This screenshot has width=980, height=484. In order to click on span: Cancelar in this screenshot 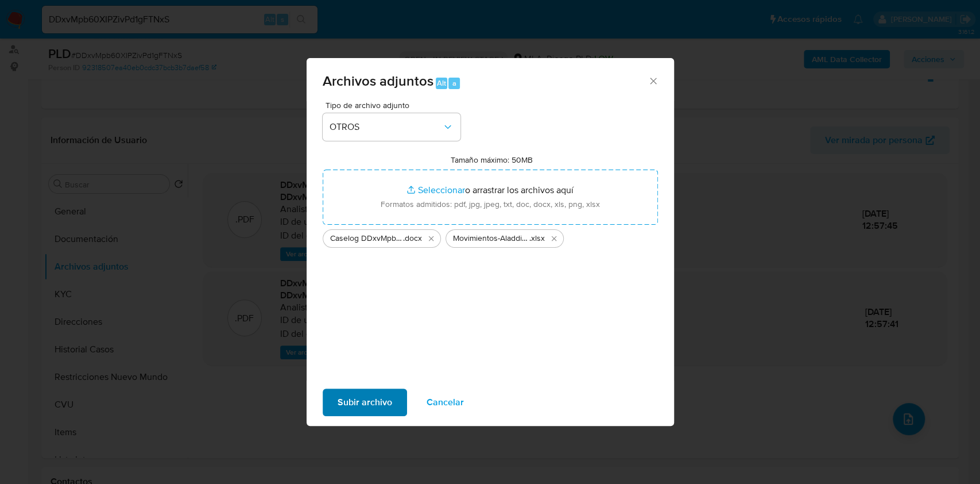, I will do `click(445, 402)`.